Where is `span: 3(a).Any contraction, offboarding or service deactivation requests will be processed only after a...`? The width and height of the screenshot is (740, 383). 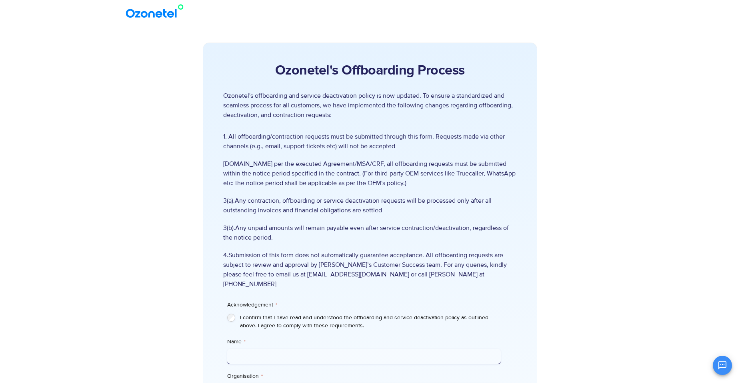
span: 3(a).Any contraction, offboarding or service deactivation requests will be processed only after a... is located at coordinates (370, 205).